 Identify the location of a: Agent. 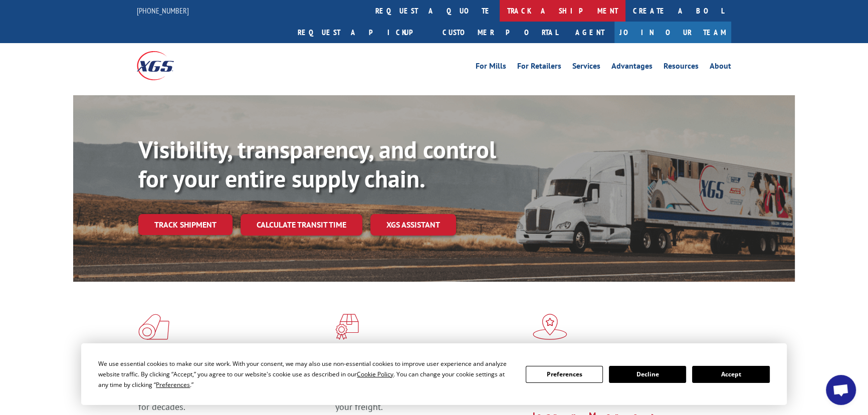
(590, 32).